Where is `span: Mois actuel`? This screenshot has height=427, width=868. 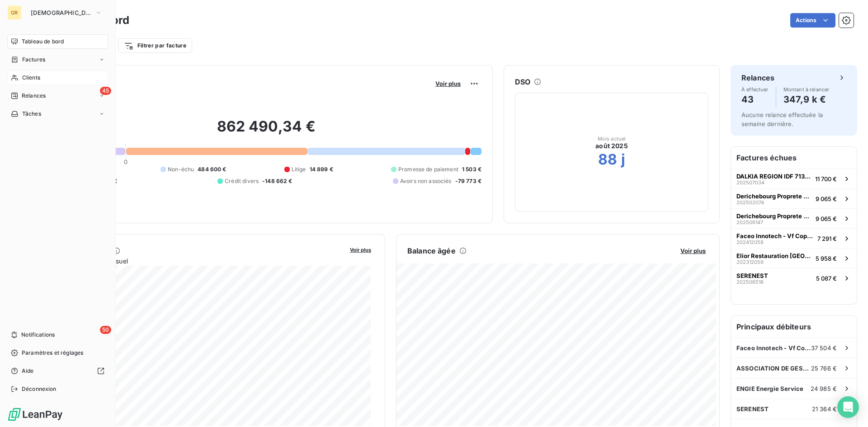 span: Mois actuel is located at coordinates (612, 139).